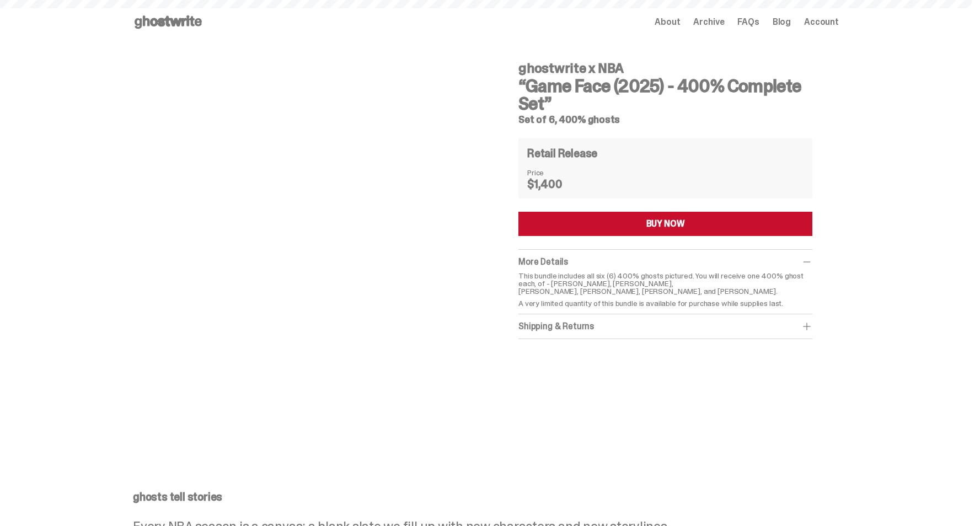  Describe the element at coordinates (748, 22) in the screenshot. I see `span: FAQs` at that location.